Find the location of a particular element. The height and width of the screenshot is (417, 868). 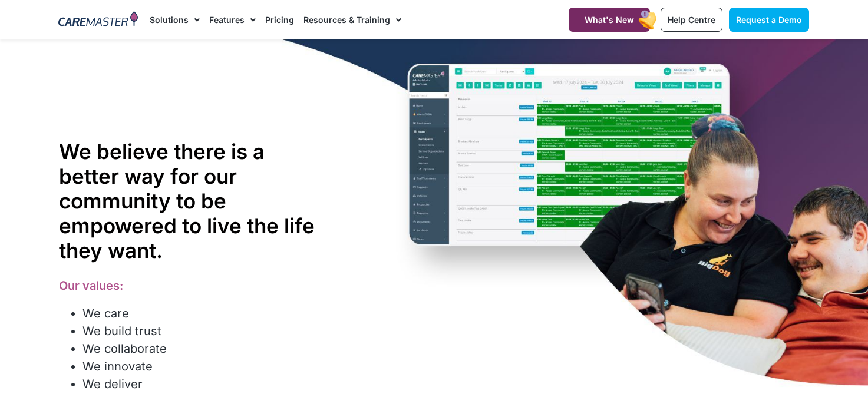

a: What's New is located at coordinates (609, 19).